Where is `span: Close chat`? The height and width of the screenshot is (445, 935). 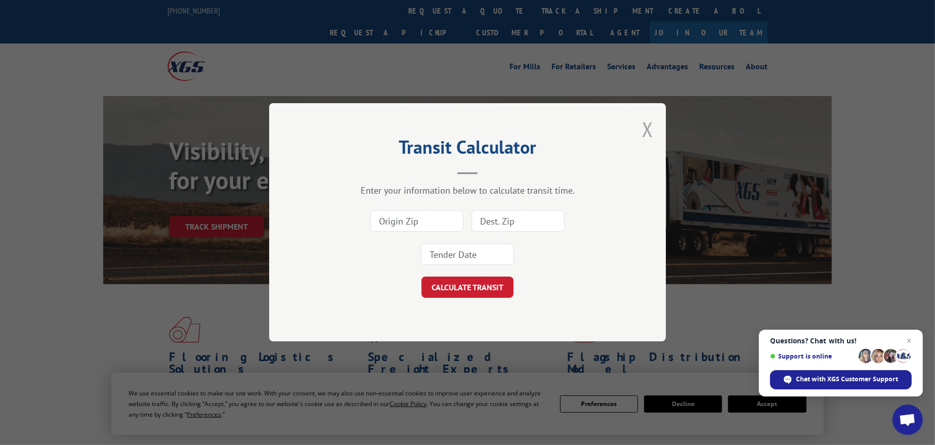 span: Close chat is located at coordinates (909, 341).